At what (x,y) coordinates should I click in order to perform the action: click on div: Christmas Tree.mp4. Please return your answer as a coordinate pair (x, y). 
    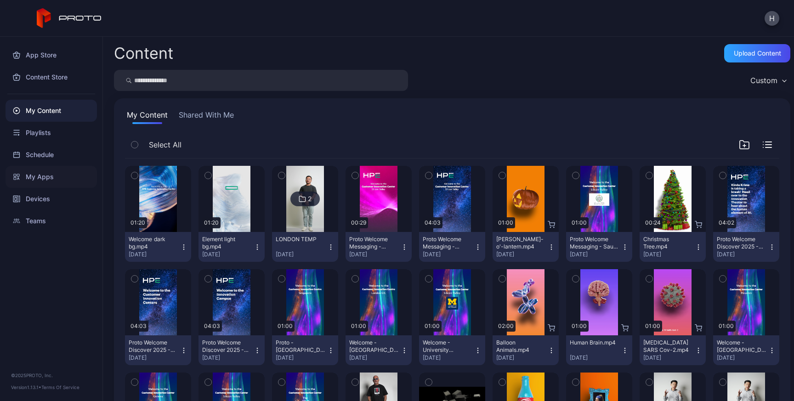
    Looking at the image, I should click on (668, 243).